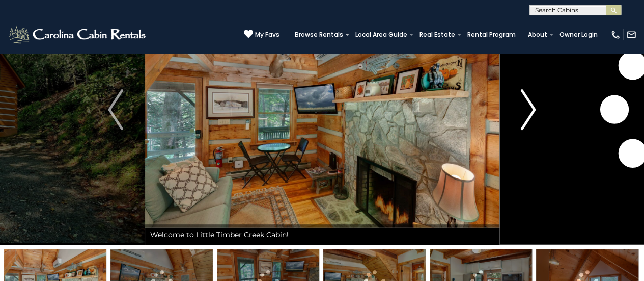 This screenshot has width=644, height=281. I want to click on a: About, so click(537, 35).